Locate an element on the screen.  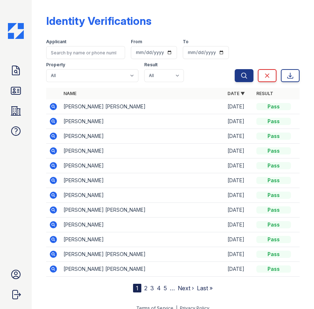
div: Identity Verifications is located at coordinates (99, 21).